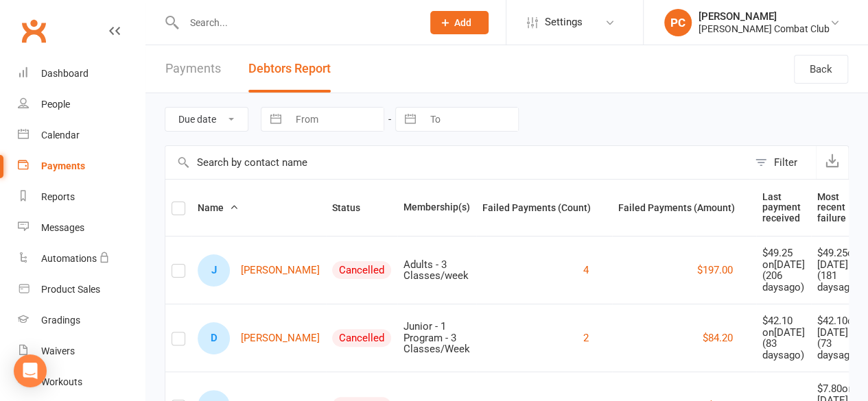  Describe the element at coordinates (684, 208) in the screenshot. I see `button: Failed Payments (Amount)` at that location.